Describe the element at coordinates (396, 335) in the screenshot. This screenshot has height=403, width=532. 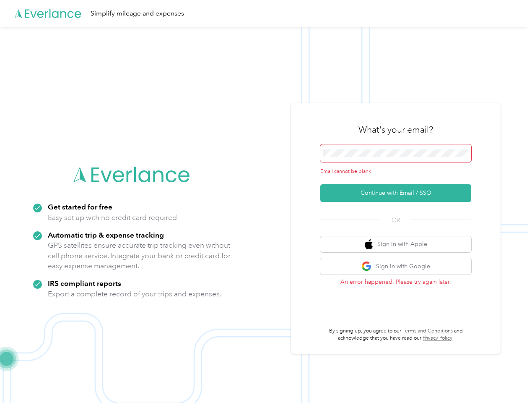
I see `p: By signing up, you agree to our and acknowledge that you have read our .` at that location.